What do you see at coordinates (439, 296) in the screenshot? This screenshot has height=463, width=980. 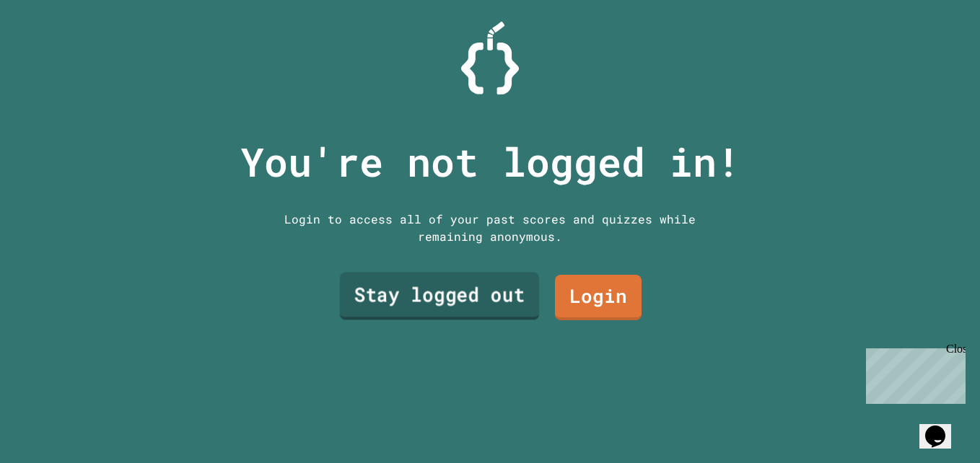 I see `a: Stay logged out` at bounding box center [439, 296].